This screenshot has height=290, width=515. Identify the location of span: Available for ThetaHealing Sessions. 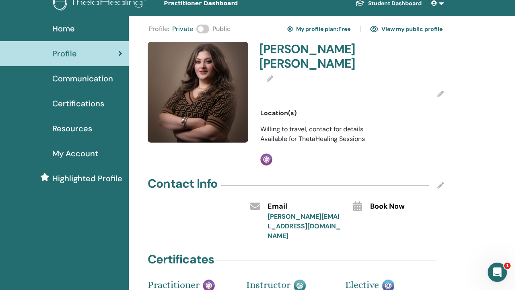
(313, 138).